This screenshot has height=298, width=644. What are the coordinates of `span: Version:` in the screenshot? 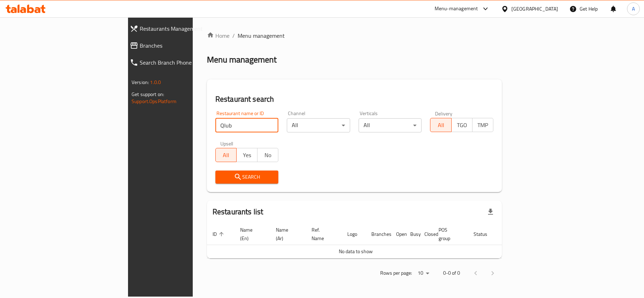 It's located at (140, 82).